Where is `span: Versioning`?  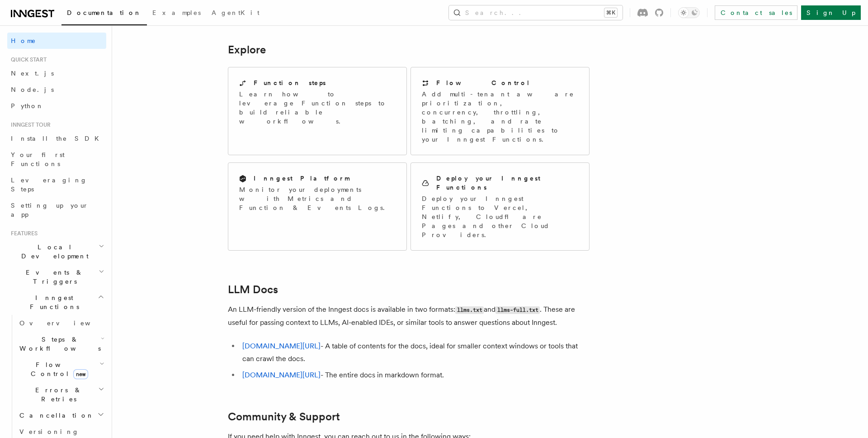
span: Versioning is located at coordinates (49, 432).